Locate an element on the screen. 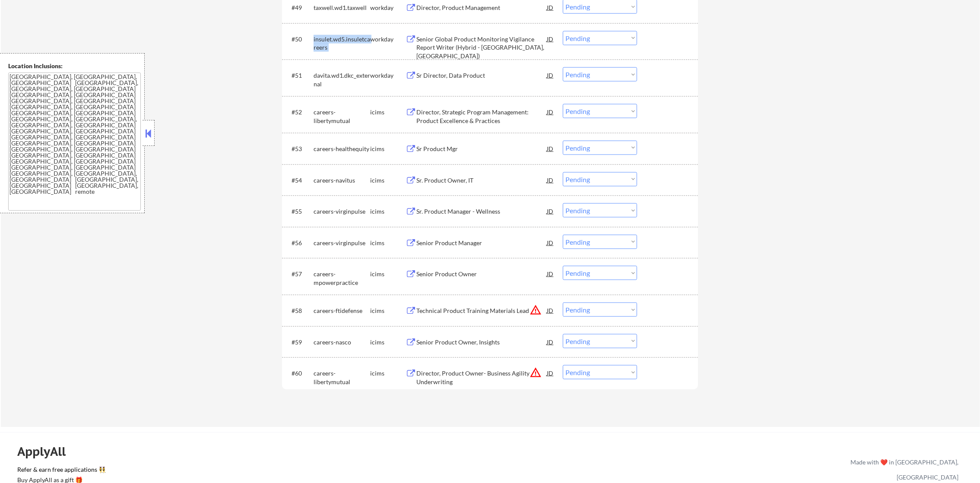 The height and width of the screenshot is (483, 980). div: Sr Director, Data Product is located at coordinates (481, 75).